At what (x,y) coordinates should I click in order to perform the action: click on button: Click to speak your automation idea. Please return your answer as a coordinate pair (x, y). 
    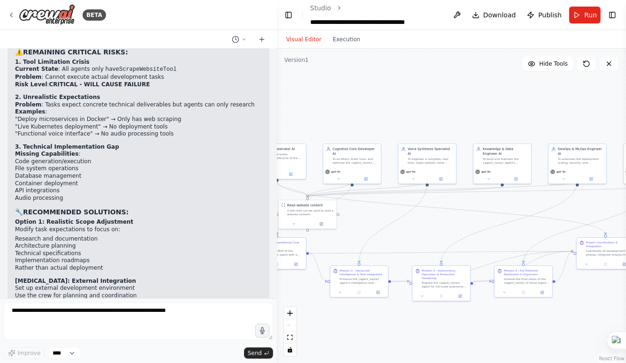
    Looking at the image, I should click on (262, 331).